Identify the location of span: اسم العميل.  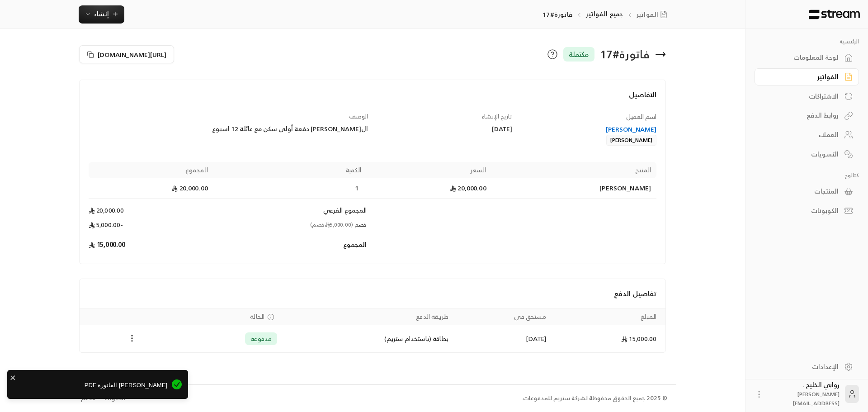
(641, 116).